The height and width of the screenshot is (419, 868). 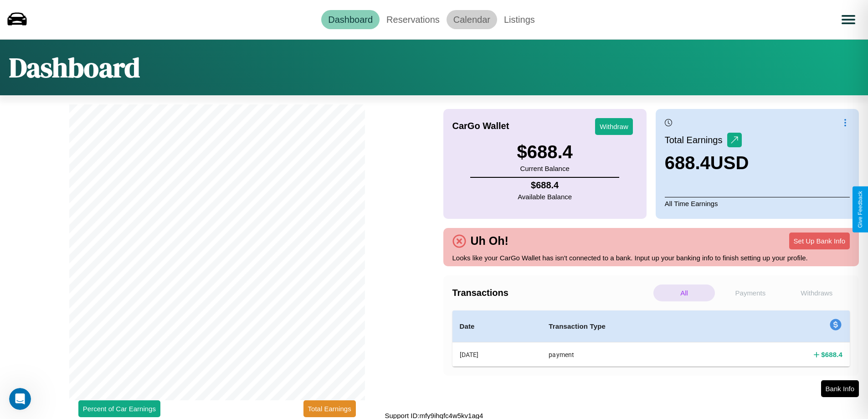 I want to click on h1: Dashboard, so click(x=74, y=67).